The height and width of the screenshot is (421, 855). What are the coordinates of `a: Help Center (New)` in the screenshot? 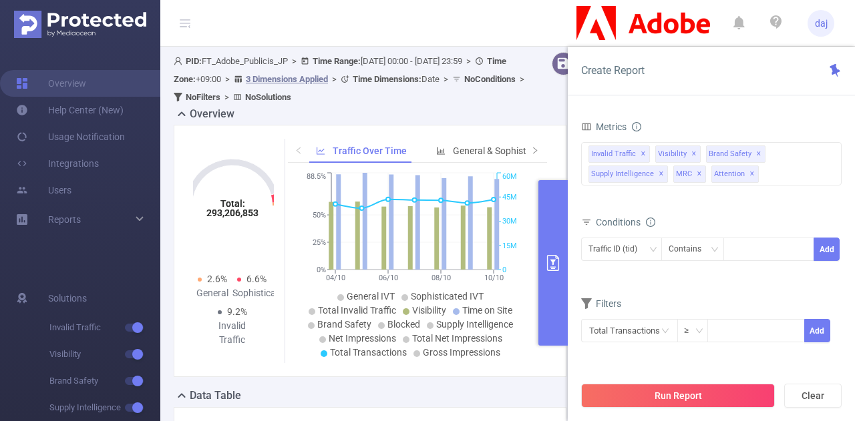 It's located at (69, 110).